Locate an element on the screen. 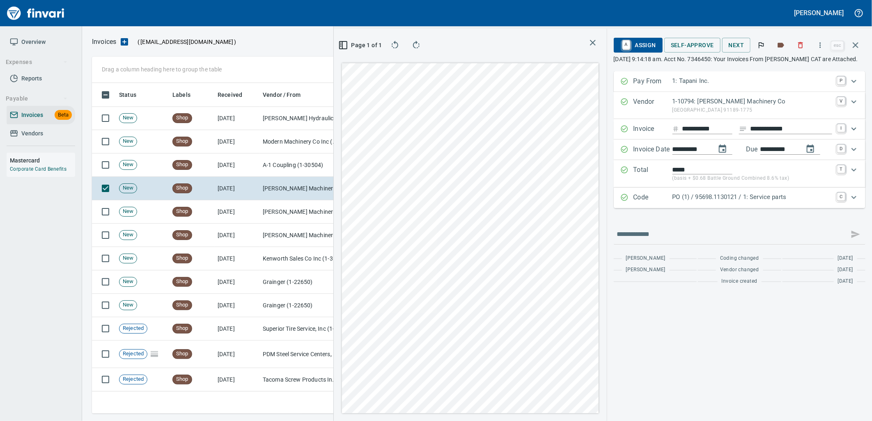 Image resolution: width=872 pixels, height=421 pixels. svg: Invoice description is located at coordinates (743, 129).